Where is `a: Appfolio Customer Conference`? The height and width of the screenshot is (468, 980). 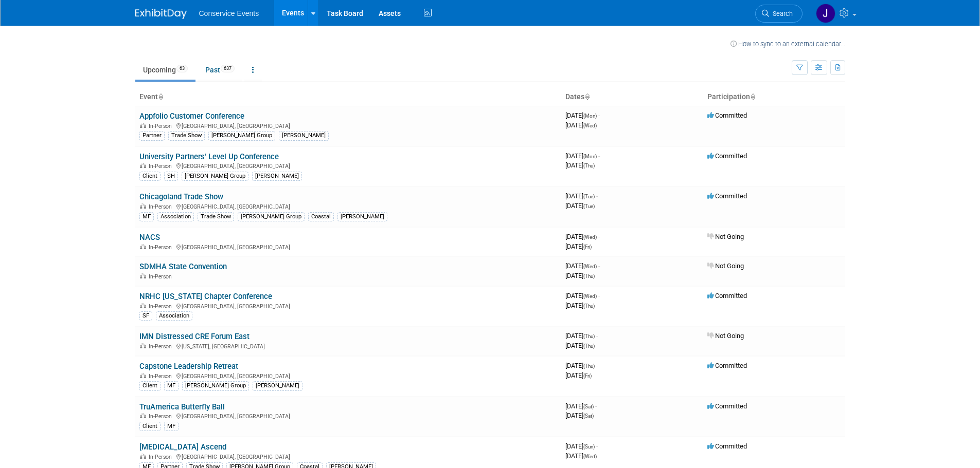 a: Appfolio Customer Conference is located at coordinates (192, 116).